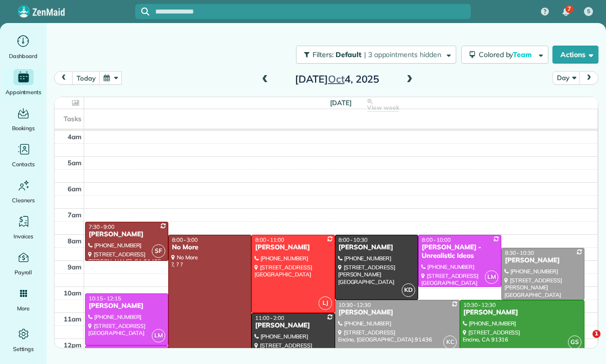 The height and width of the screenshot is (364, 606). Describe the element at coordinates (23, 155) in the screenshot. I see `a: Contacts` at that location.